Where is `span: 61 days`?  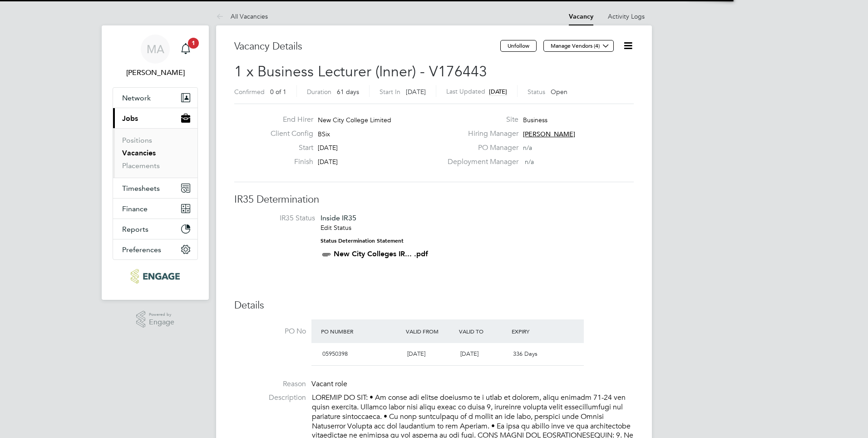 span: 61 days is located at coordinates (348, 92).